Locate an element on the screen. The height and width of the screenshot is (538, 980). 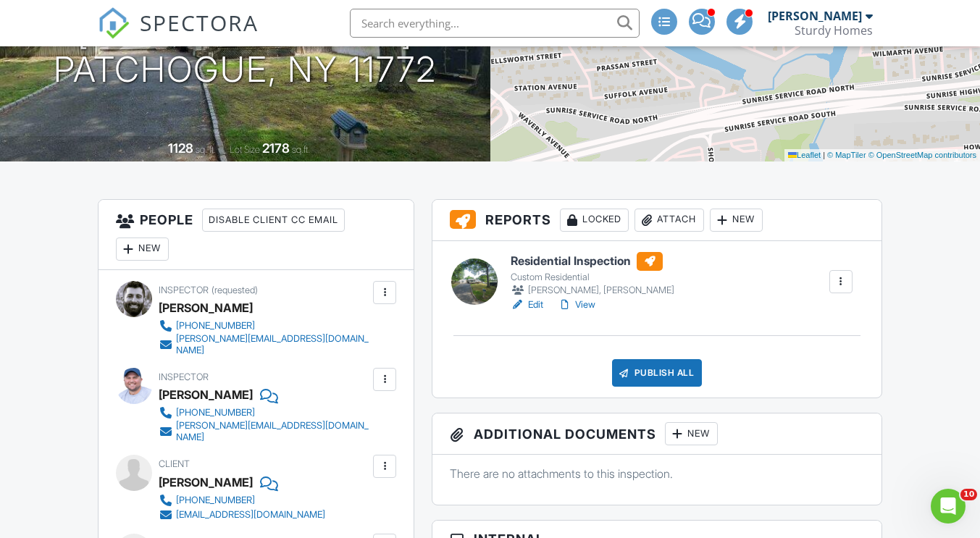
a: View is located at coordinates (576, 305).